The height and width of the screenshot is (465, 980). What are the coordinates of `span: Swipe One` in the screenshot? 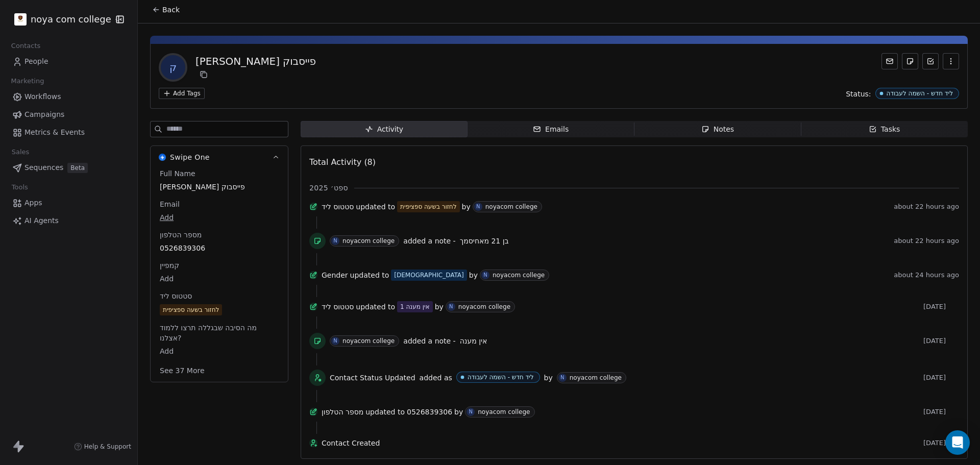 It's located at (190, 157).